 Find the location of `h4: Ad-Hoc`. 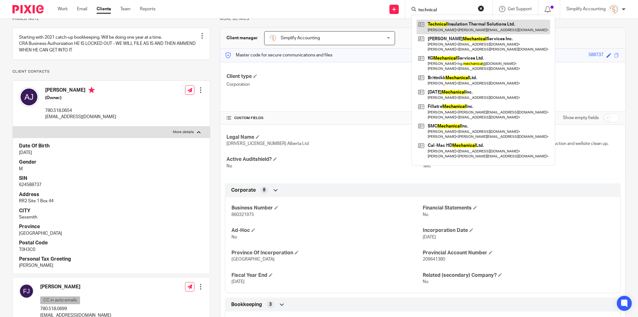

h4: Ad-Hoc is located at coordinates (327, 230).